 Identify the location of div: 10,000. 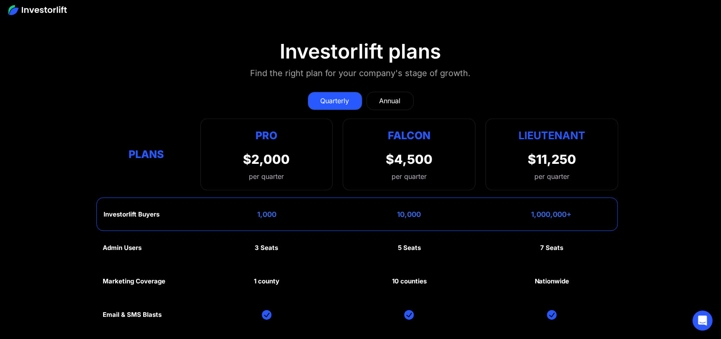
(409, 214).